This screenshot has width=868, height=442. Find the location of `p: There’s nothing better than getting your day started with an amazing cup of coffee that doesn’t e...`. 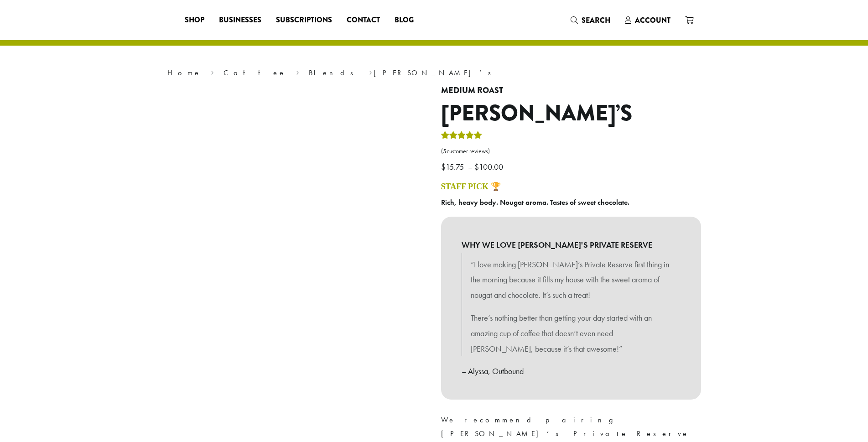

p: There’s nothing better than getting your day started with an amazing cup of coffee that doesn’t e... is located at coordinates (571, 333).